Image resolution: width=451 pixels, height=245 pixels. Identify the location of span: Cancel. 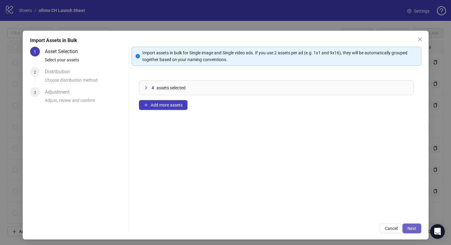
(391, 228).